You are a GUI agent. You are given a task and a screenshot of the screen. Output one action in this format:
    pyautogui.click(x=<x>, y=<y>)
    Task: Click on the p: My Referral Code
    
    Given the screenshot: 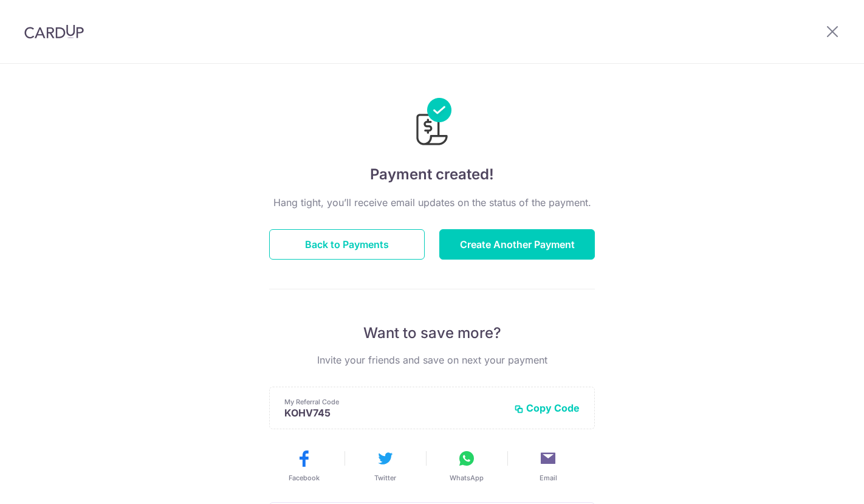 What is the action you would take?
    pyautogui.click(x=394, y=401)
    